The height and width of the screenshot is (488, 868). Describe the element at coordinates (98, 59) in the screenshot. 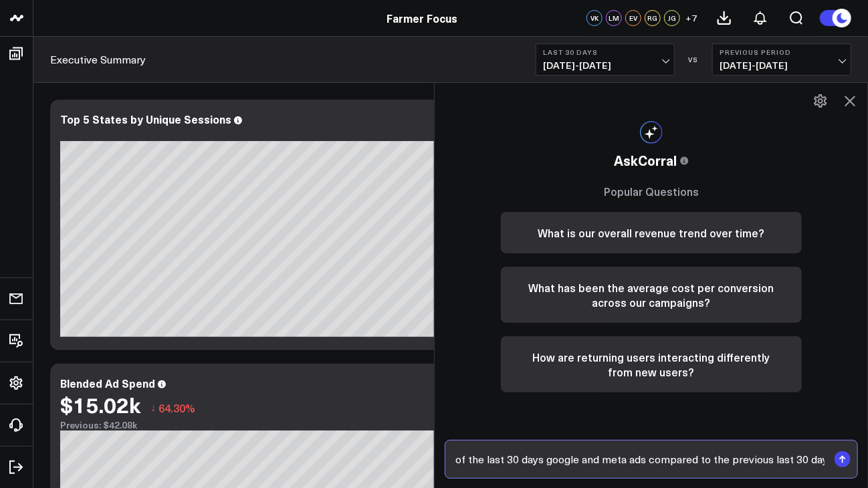

I see `a: Executive Summary` at that location.